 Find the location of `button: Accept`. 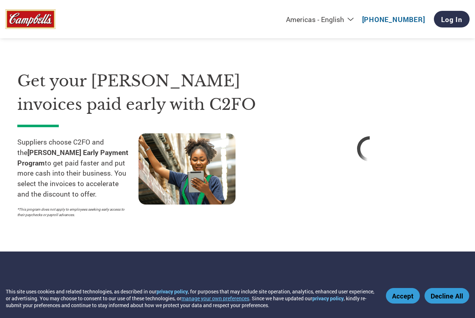

button: Accept is located at coordinates (403, 295).